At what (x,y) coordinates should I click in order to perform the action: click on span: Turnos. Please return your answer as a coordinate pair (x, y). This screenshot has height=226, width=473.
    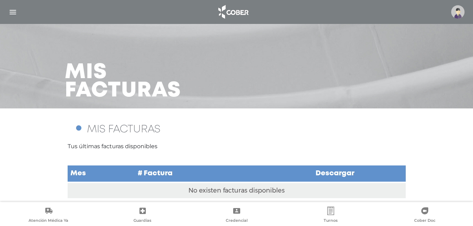
    Looking at the image, I should click on (331, 221).